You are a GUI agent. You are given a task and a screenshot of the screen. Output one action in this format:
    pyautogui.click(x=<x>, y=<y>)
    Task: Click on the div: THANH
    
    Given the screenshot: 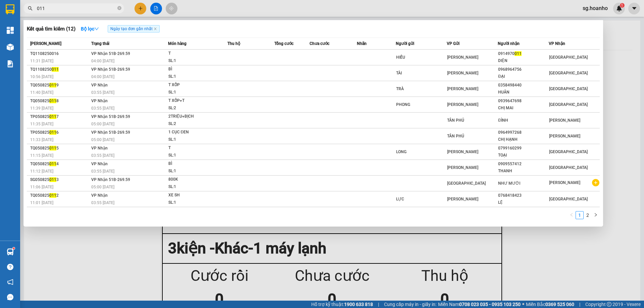 What is the action you would take?
    pyautogui.click(x=523, y=171)
    